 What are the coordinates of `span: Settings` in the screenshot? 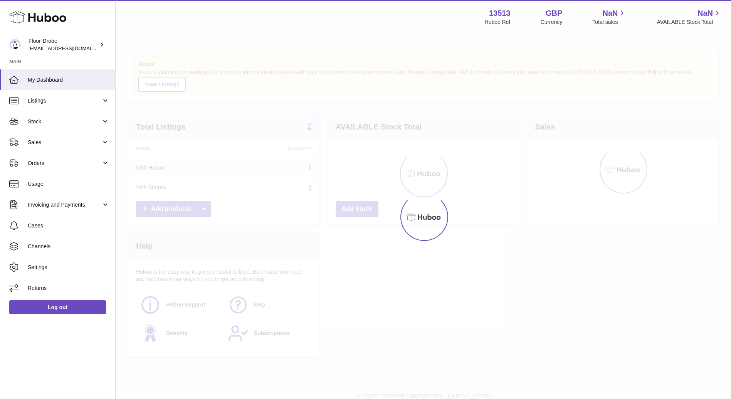 It's located at (69, 267).